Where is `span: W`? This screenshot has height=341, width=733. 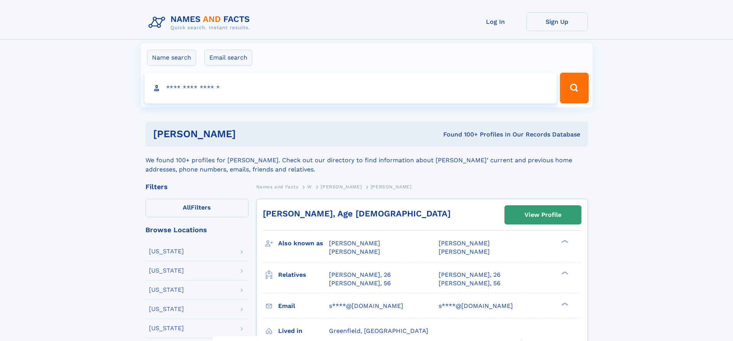
span: W is located at coordinates (309, 187).